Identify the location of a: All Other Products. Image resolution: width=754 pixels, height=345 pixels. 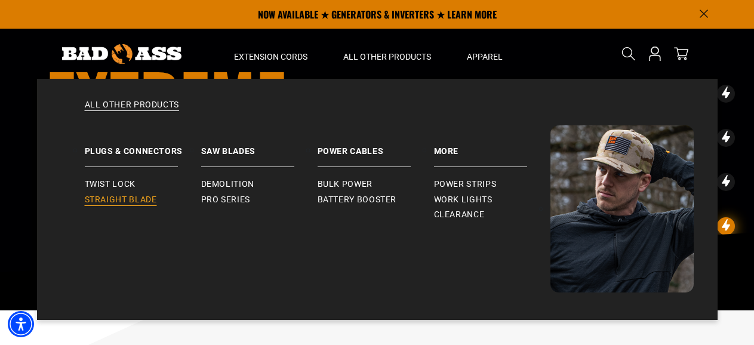
(377, 112).